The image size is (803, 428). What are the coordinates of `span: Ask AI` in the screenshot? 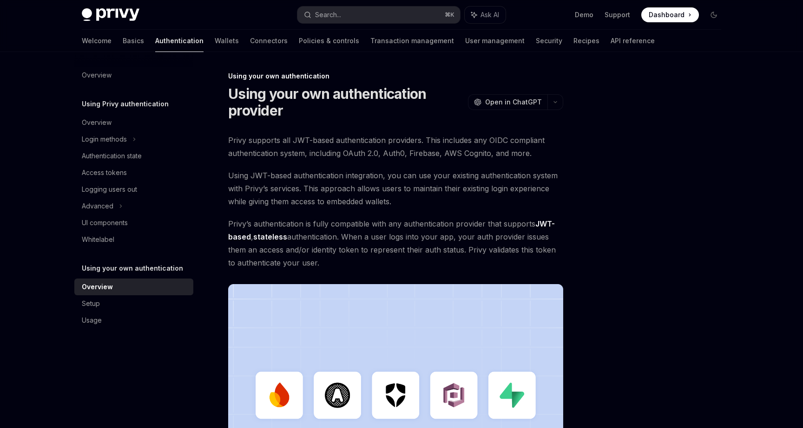 It's located at (490, 15).